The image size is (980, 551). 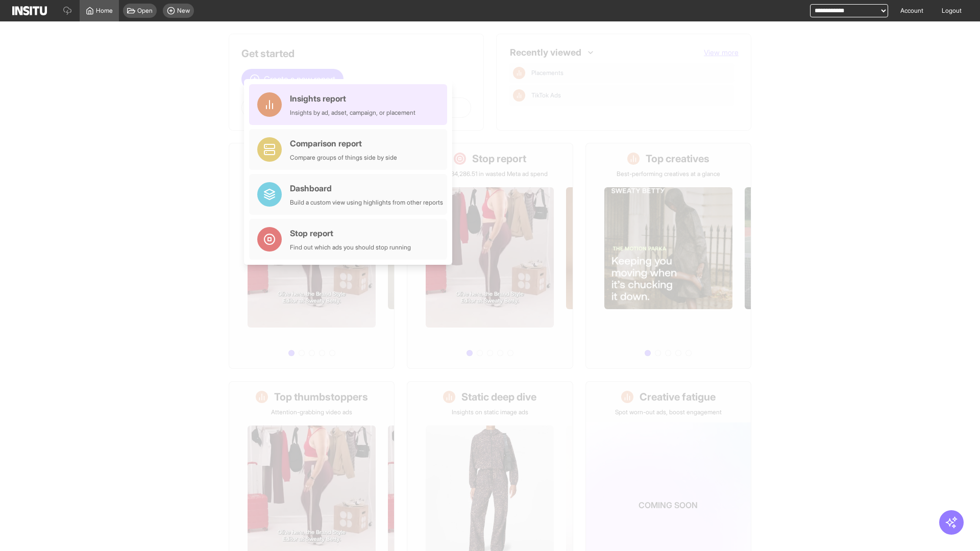 I want to click on div: Comparison report, so click(x=343, y=143).